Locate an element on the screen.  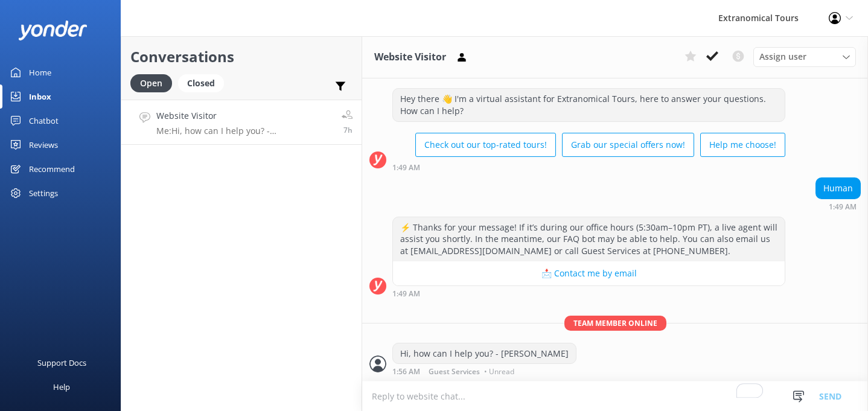
span: Sep 29 2025 10:56am (UTC -07:00) America/Tijuana is located at coordinates (348, 130).